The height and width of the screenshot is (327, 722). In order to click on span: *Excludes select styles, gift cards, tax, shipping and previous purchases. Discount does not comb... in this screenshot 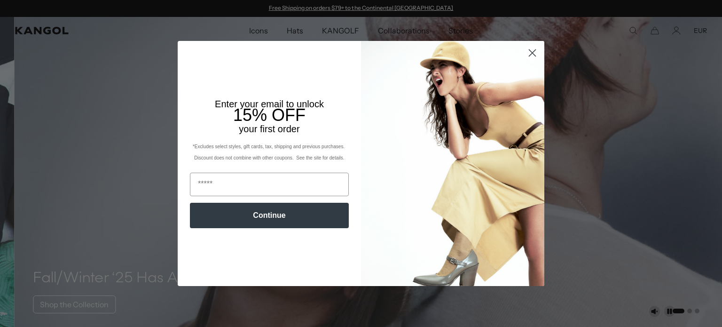, I will do `click(269, 152)`.